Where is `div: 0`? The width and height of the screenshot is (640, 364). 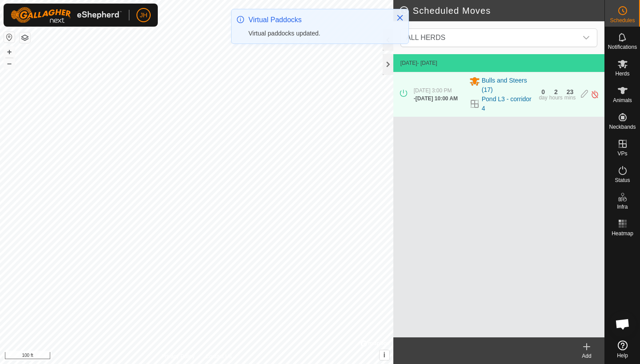
div: 0 is located at coordinates (543, 92).